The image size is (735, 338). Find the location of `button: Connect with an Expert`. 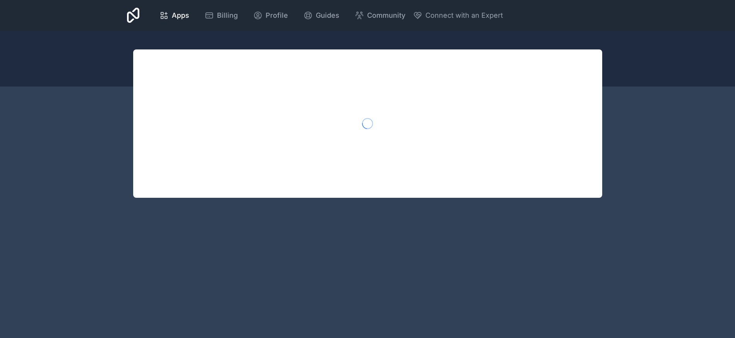

button: Connect with an Expert is located at coordinates (458, 15).